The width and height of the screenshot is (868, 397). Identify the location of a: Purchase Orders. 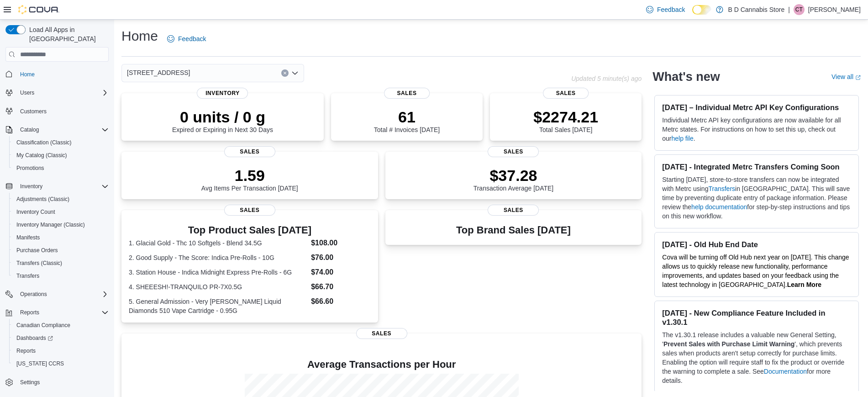
(37, 250).